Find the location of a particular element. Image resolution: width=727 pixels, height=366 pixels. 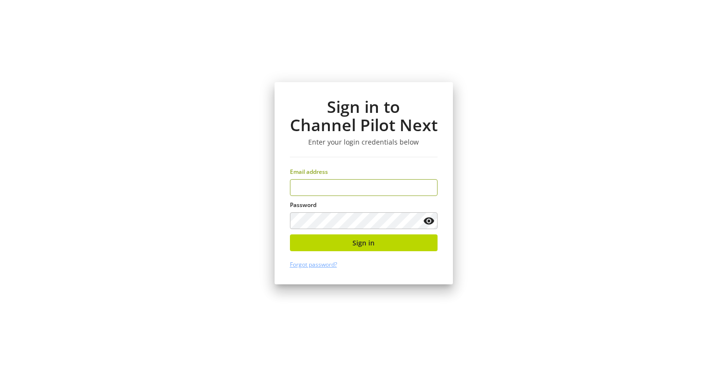

u: Forgot password? is located at coordinates (313, 264).